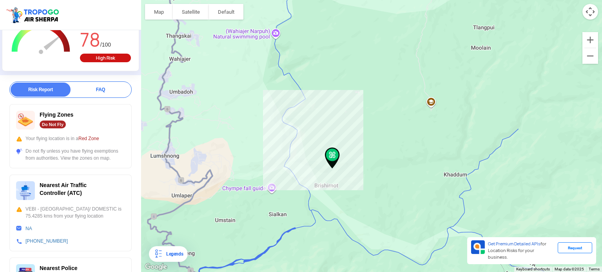 This screenshot has width=602, height=272. I want to click on span: Red Zone, so click(89, 139).